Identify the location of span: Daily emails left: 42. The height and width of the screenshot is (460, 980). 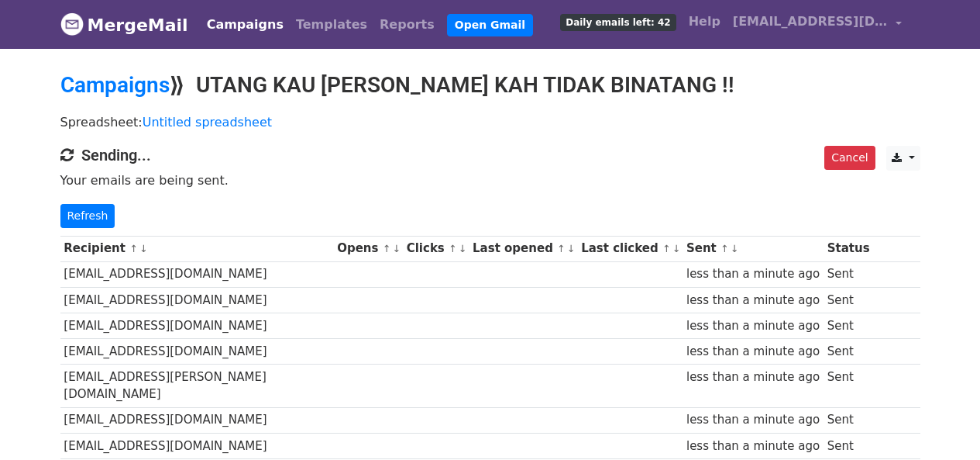
(618, 22).